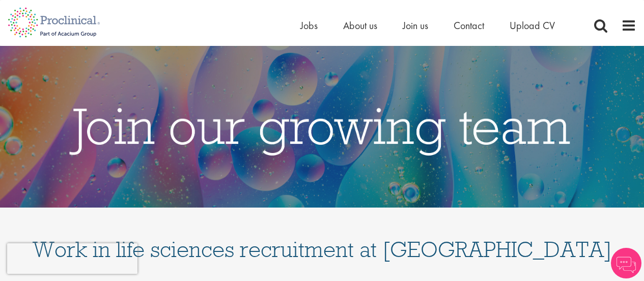 The image size is (644, 281). I want to click on a: Upload CV, so click(532, 25).